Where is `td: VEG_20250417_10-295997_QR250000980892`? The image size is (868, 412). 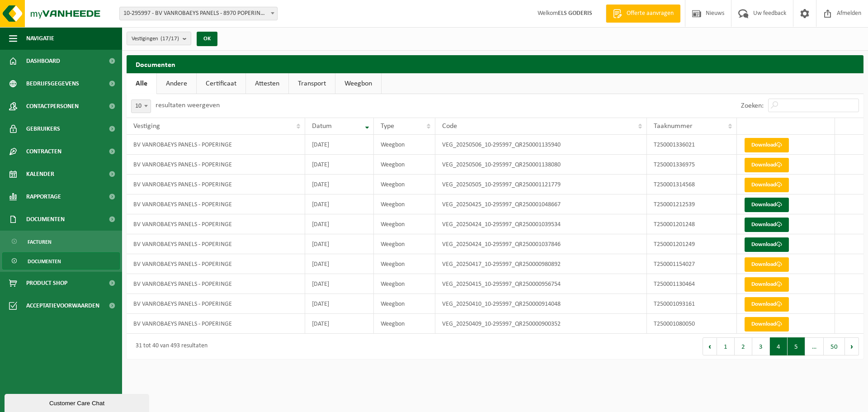
td: VEG_20250417_10-295997_QR250000980892 is located at coordinates (541, 264).